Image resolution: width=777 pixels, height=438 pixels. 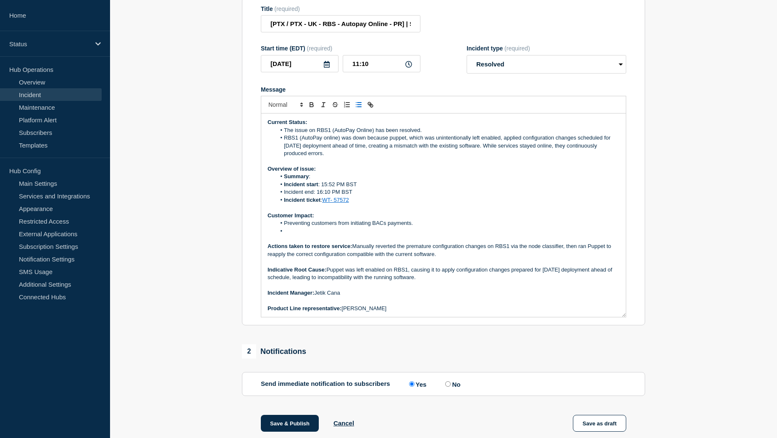 What do you see at coordinates (305, 308) in the screenshot?
I see `strong: Product Line representative:` at bounding box center [305, 308].